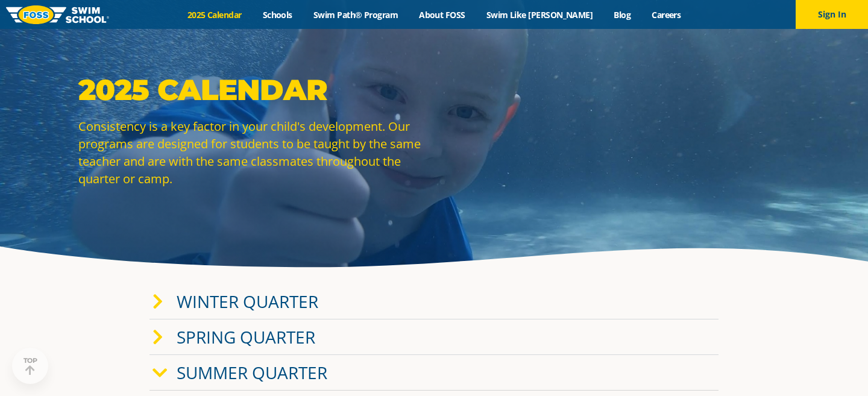 This screenshot has width=868, height=396. Describe the element at coordinates (442, 15) in the screenshot. I see `a: About FOSS` at that location.